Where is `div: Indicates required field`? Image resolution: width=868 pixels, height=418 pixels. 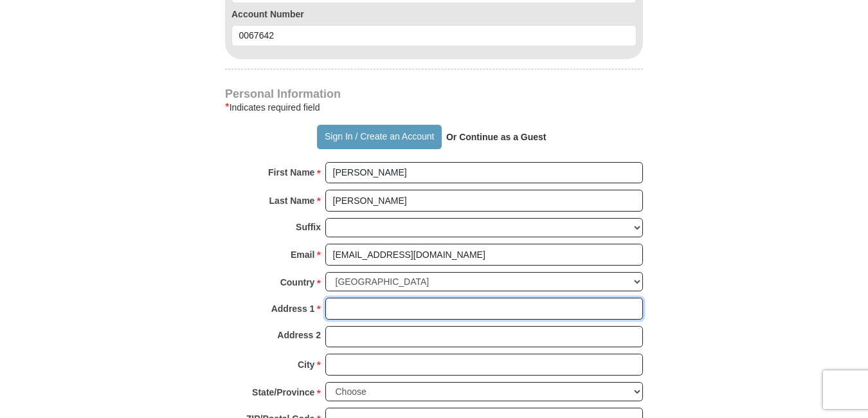
div: Indicates required field is located at coordinates (434, 107).